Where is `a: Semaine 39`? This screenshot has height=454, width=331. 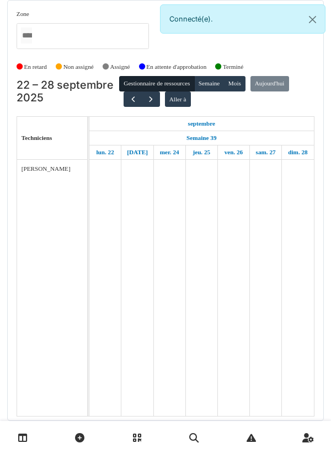
a: Semaine 39 is located at coordinates (201, 138).